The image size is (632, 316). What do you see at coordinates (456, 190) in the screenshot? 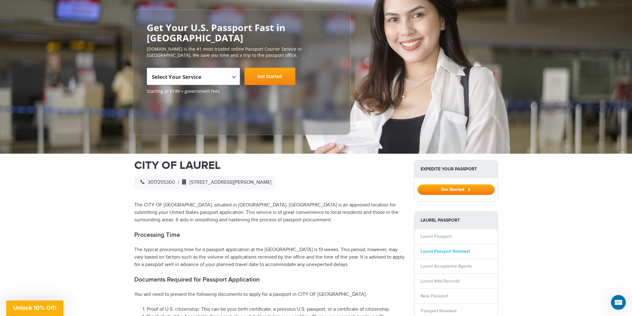
I see `button: Get Started` at bounding box center [456, 190].